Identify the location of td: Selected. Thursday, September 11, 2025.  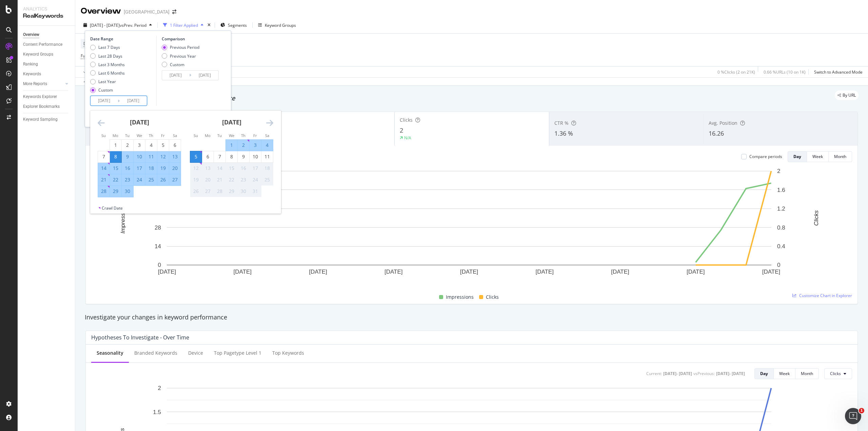
(152, 156).